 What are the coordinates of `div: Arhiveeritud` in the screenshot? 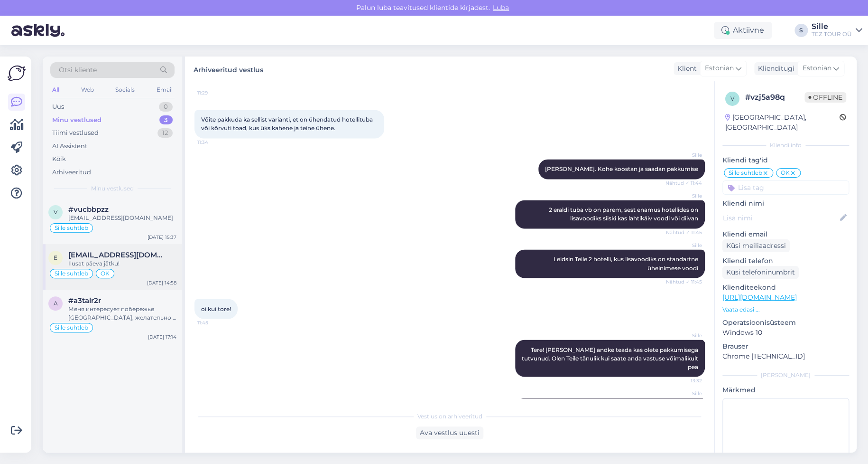 It's located at (72, 172).